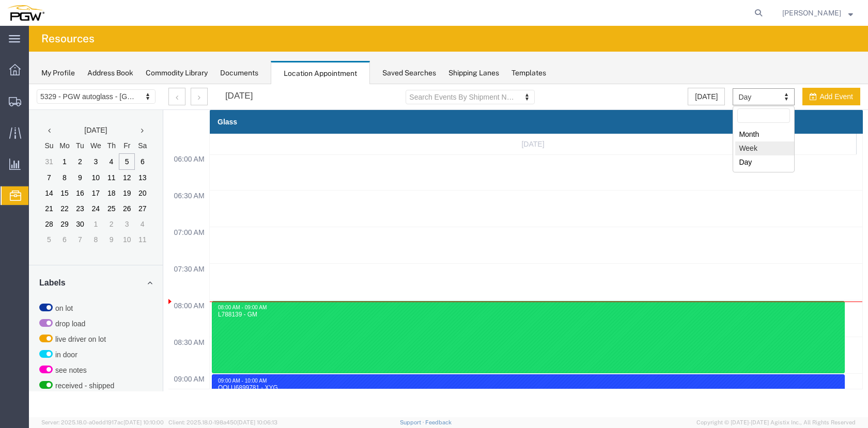 Image resolution: width=868 pixels, height=428 pixels. Describe the element at coordinates (438, 422) in the screenshot. I see `a: Feedback` at that location.